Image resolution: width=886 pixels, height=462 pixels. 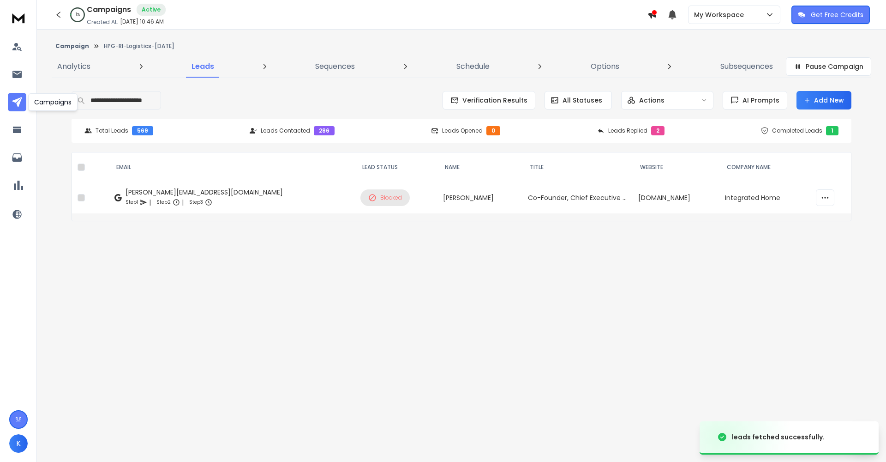 I want to click on a: Subsequences, so click(x=747, y=66).